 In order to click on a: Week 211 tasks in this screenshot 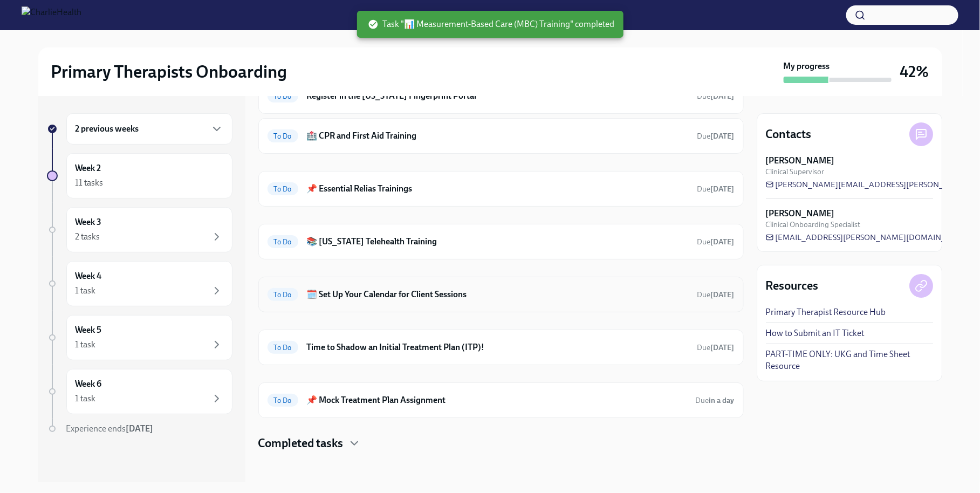, I will do `click(140, 176)`.